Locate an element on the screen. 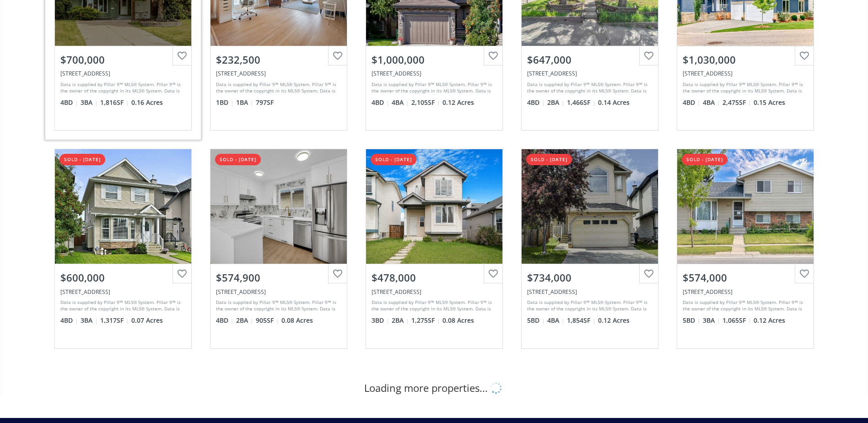 The image size is (868, 423). div: $1,030,000 is located at coordinates (746, 59).